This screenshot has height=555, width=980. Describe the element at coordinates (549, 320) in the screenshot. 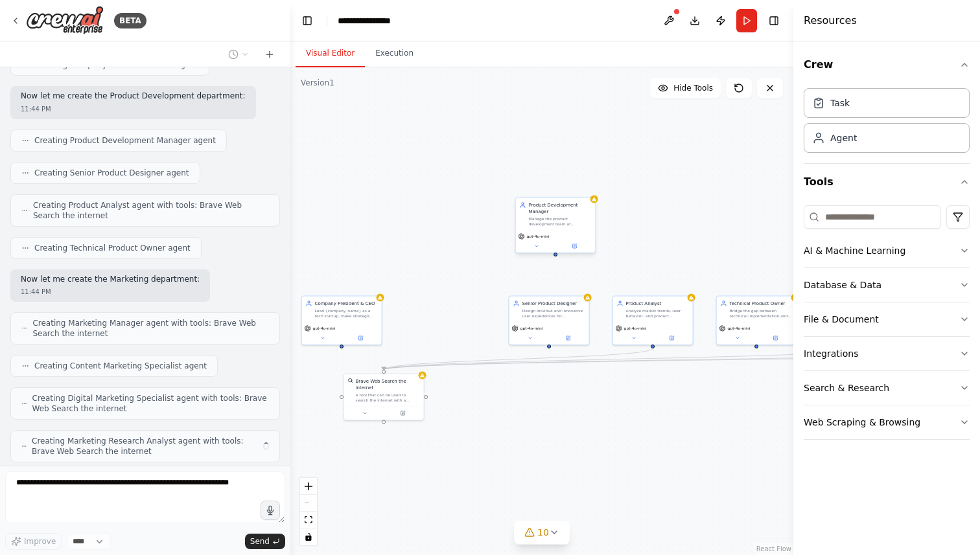

I see `div: Senior Product DesignerDesign intuitive and innovative user experiences for {company_name}'s prod...` at that location.